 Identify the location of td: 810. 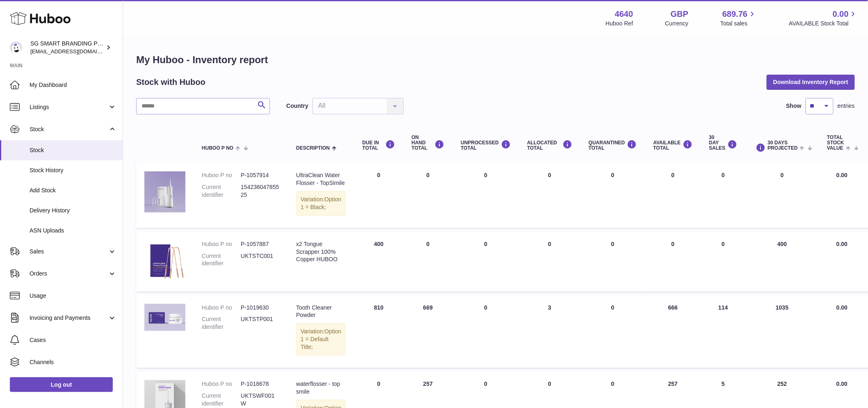
(379, 332).